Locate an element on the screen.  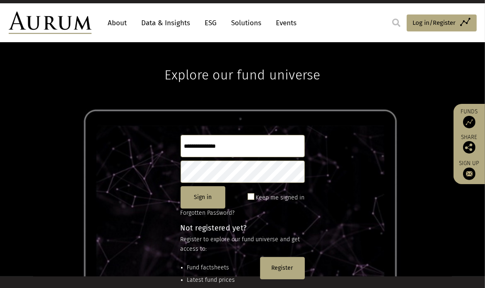
img: Sign up to our newsletter is located at coordinates (470, 174).